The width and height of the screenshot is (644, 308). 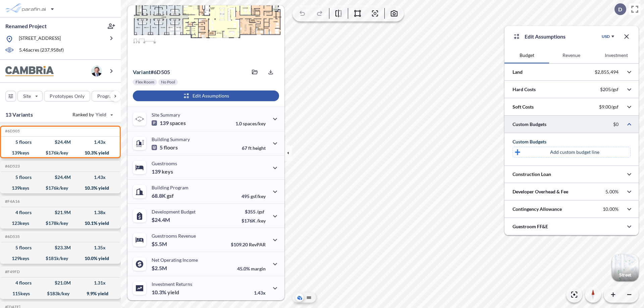 What do you see at coordinates (110, 96) in the screenshot?
I see `button: Program` at bounding box center [110, 96].